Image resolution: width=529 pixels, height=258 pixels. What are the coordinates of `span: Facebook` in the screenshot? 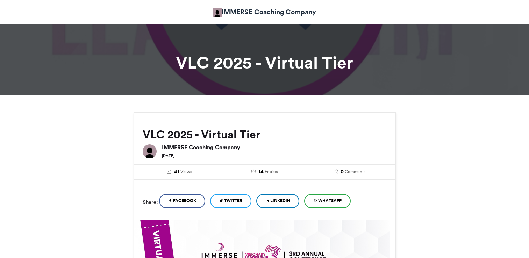 It's located at (185, 201).